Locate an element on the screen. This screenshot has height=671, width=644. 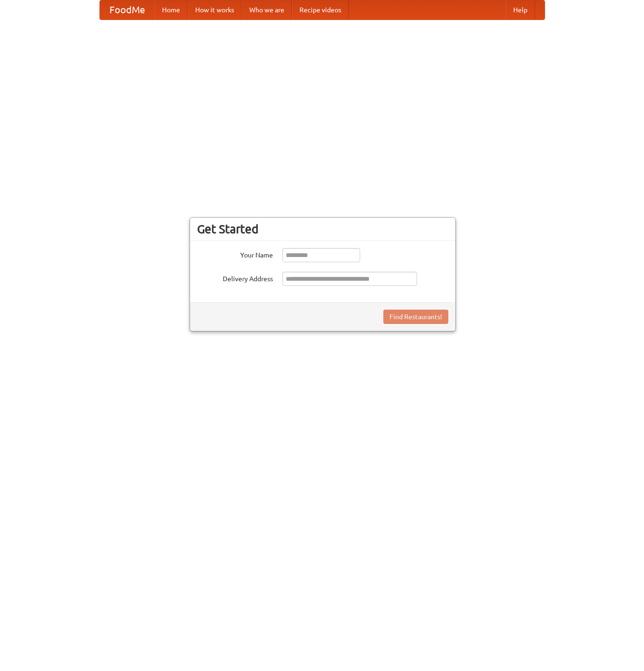
a: Recipe videos is located at coordinates (321, 10).